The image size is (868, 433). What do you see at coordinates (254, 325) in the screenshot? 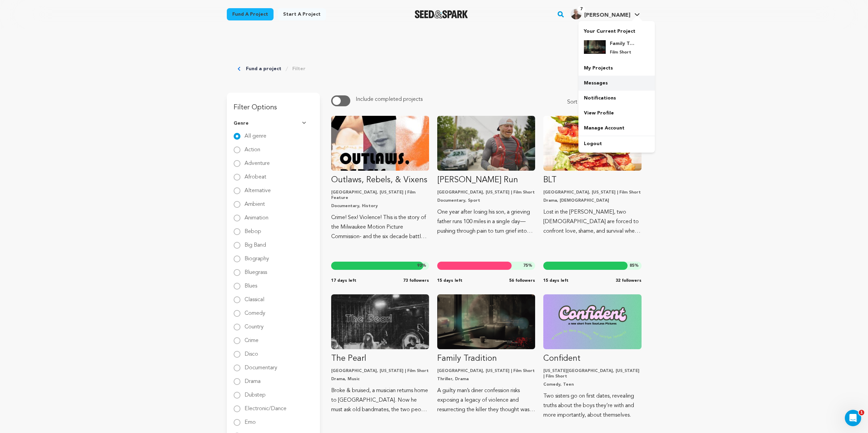
I see `label: Country` at bounding box center [254, 325].